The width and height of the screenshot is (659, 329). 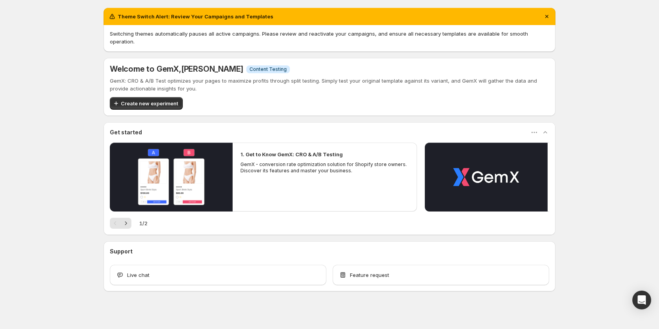 I want to click on nav: Pagination, so click(x=120, y=224).